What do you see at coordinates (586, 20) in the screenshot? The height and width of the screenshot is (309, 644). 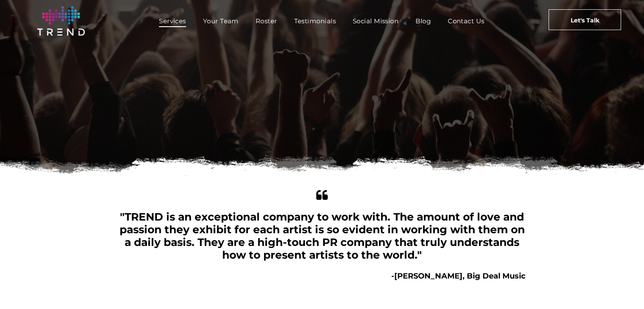 I see `span: Let's Talk` at bounding box center [586, 20].